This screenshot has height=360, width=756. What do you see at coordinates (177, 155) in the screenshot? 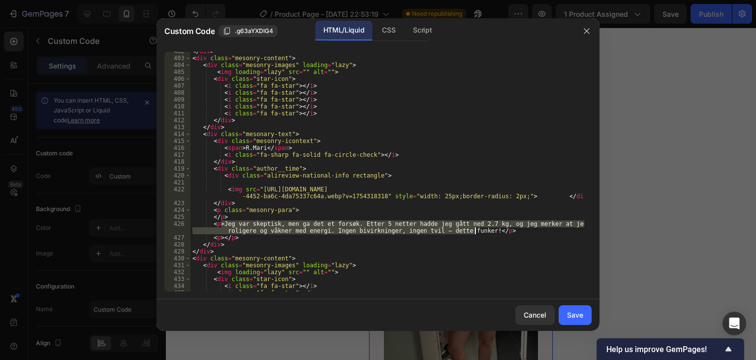
I see `div: 417` at bounding box center [177, 155].